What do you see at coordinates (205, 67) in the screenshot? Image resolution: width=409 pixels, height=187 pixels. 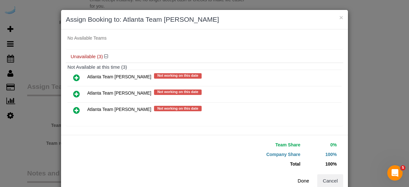 I see `h4: Not Available at this time (3)` at bounding box center [205, 67].